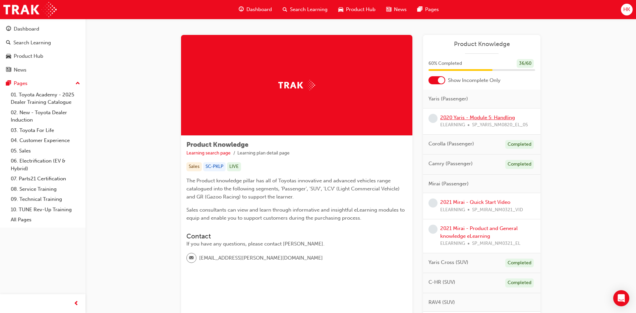 The image size is (636, 313). Describe the element at coordinates (475, 202) in the screenshot. I see `a: 2021 Mirai - Quick Start Video` at that location.